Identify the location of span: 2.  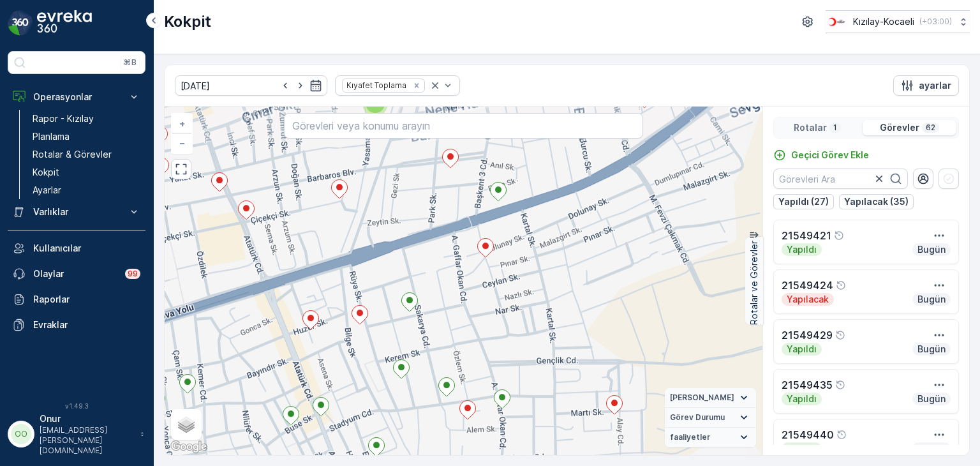
(374, 103).